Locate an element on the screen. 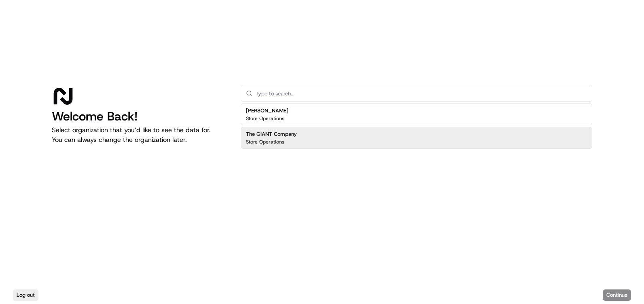  button: Log out is located at coordinates (26, 295).